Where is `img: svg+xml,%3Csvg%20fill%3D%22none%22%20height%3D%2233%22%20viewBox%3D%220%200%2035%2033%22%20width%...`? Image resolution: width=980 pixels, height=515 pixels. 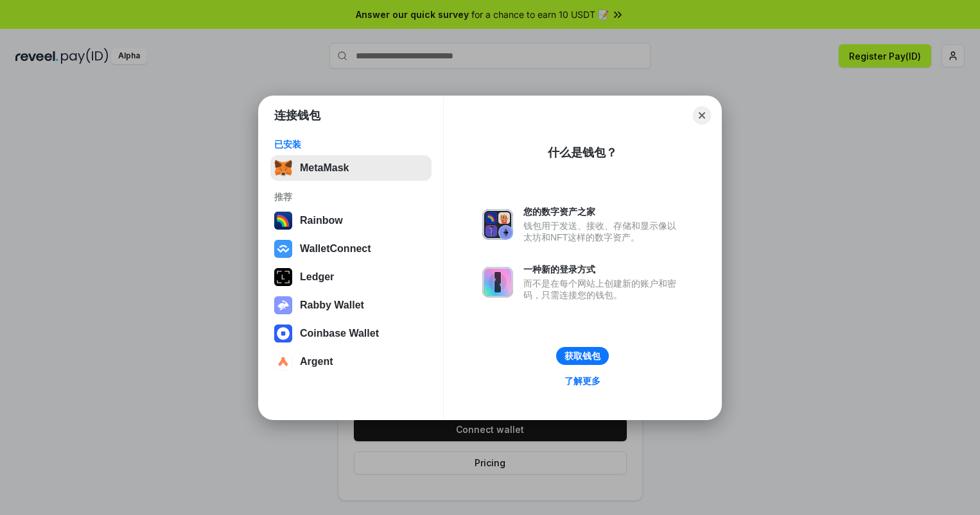
img: svg+xml,%3Csvg%20fill%3D%22none%22%20height%3D%2233%22%20viewBox%3D%220%200%2035%2033%22%20width%... is located at coordinates (283, 168).